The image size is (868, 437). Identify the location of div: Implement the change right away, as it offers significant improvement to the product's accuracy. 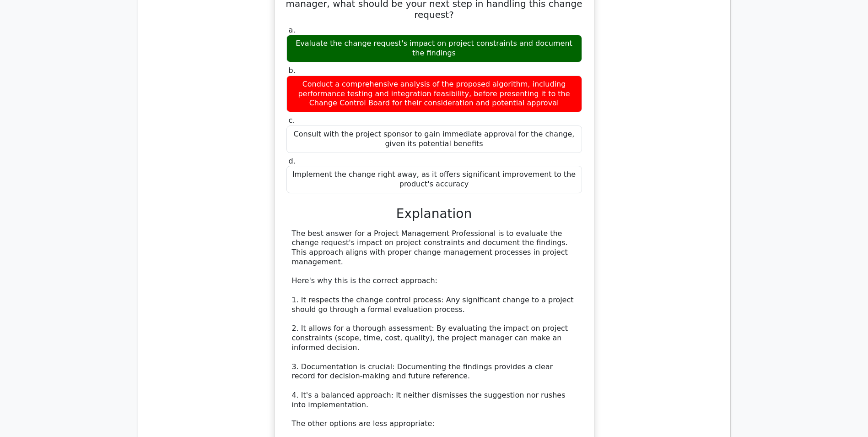
(434, 179).